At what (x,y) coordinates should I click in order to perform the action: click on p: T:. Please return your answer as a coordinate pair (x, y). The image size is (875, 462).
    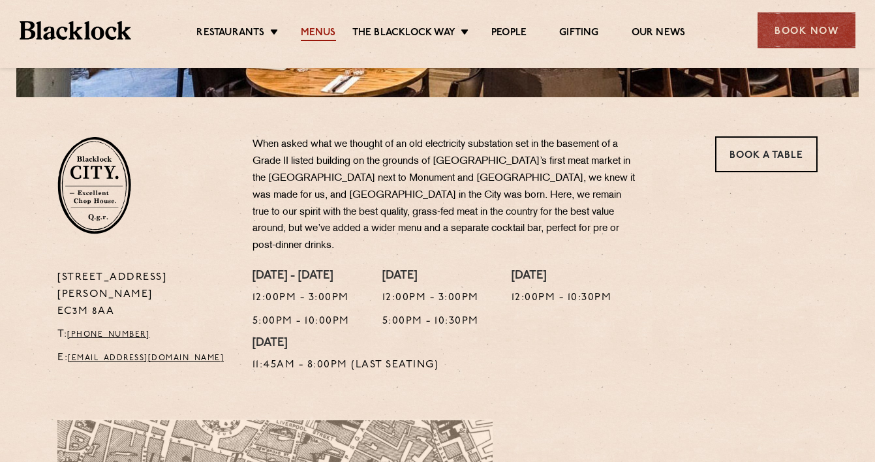
    Looking at the image, I should click on (145, 335).